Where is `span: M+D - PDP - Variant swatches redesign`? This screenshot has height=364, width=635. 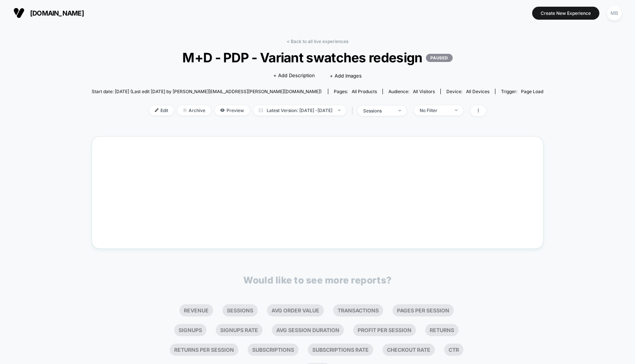 span: M+D - PDP - Variant swatches redesign is located at coordinates (318, 58).